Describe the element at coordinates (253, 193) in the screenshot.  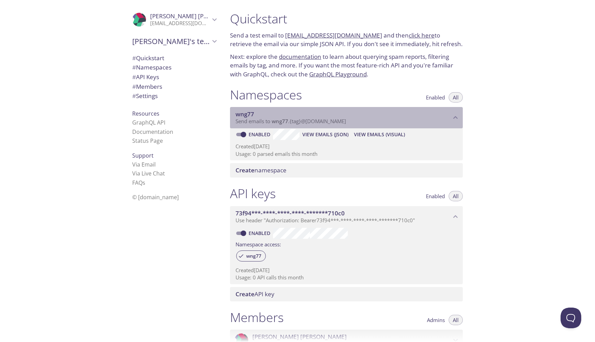
I see `h1: API keys` at that location.